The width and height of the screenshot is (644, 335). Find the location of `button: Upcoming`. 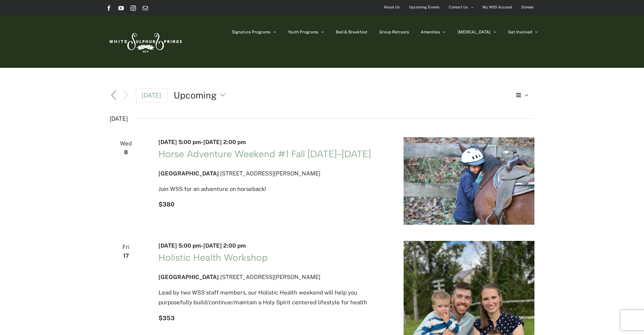

button: Upcoming is located at coordinates (201, 95).